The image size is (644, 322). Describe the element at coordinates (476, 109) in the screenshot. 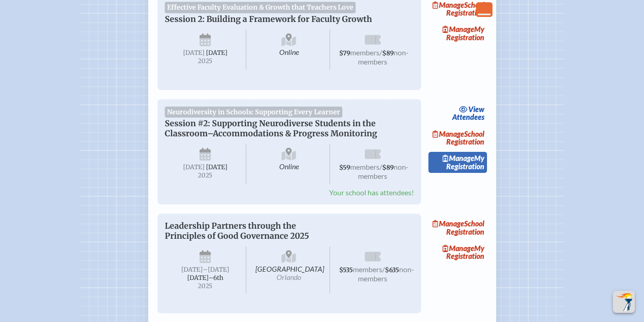

I see `span: view` at that location.